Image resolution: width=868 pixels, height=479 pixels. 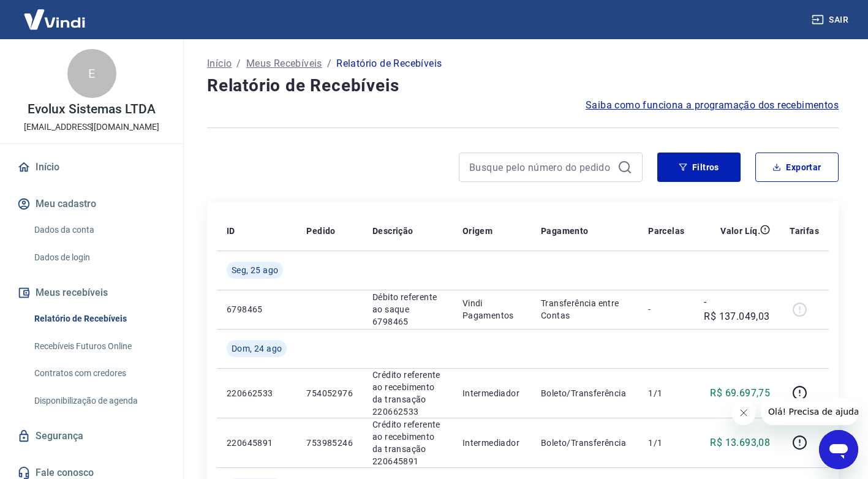 What do you see at coordinates (796, 168) in the screenshot?
I see `button: Exportar` at bounding box center [796, 168].